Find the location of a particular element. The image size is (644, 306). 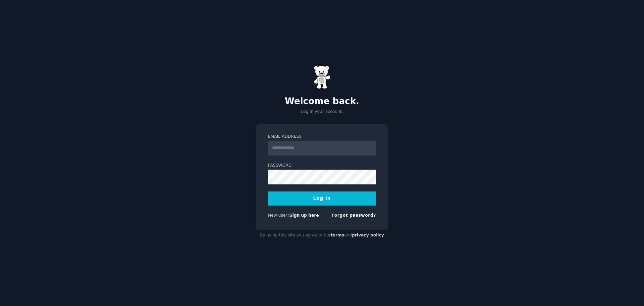

label: Email Address is located at coordinates (322, 137).